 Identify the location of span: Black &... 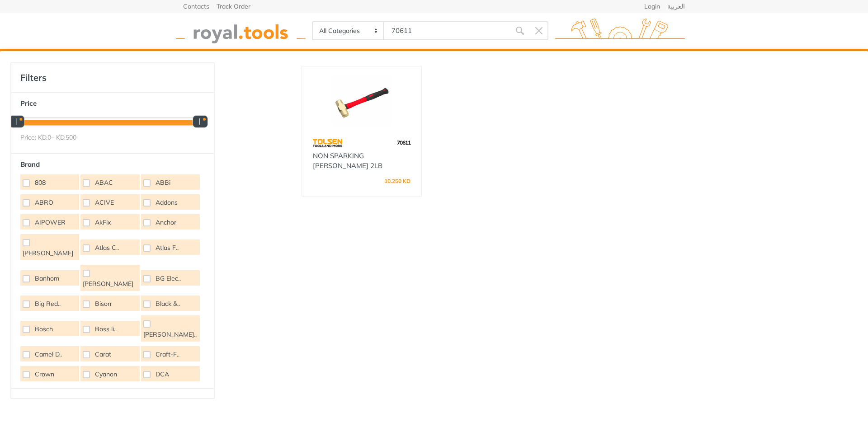
(167, 304).